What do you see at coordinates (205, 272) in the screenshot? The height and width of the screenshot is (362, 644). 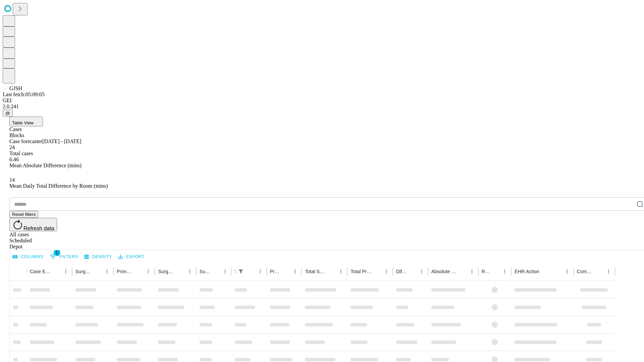 I see `div: Surgery Date` at bounding box center [205, 272].